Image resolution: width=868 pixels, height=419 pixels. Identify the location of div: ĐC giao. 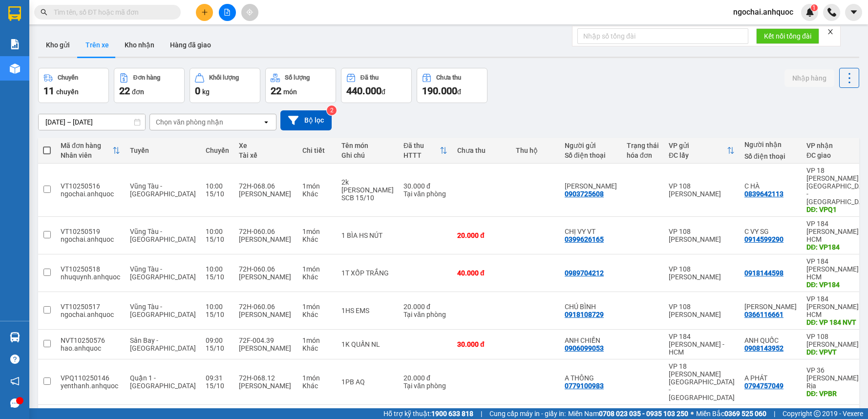
(836, 156).